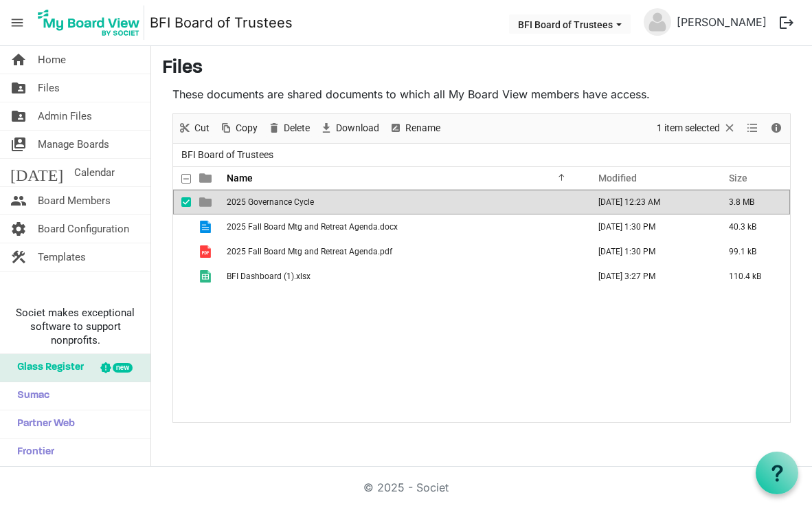 This screenshot has height=508, width=812. What do you see at coordinates (238, 129) in the screenshot?
I see `div: Copy` at bounding box center [238, 129].